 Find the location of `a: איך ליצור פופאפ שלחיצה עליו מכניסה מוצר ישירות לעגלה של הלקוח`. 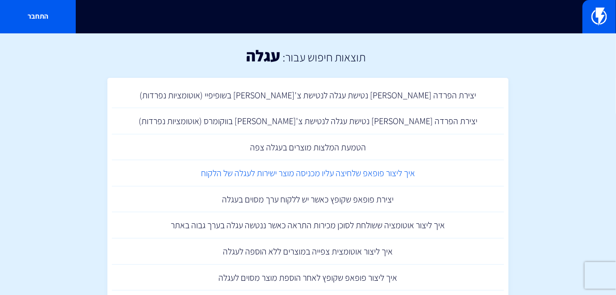

a: איך ליצור פופאפ שלחיצה עליו מכניסה מוצר ישירות לעגלה של הלקוח is located at coordinates (308, 173).